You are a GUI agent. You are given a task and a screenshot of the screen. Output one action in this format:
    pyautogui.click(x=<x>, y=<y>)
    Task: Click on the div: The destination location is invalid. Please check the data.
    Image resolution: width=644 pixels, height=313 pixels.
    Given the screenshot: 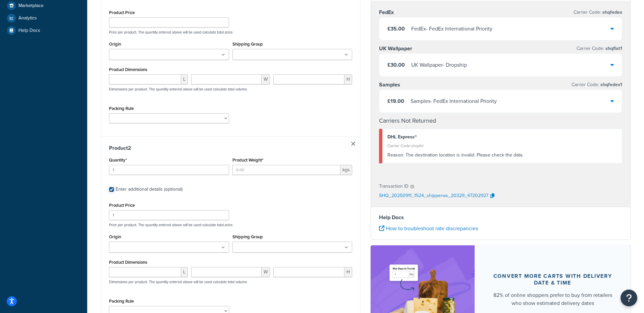 What is the action you would take?
    pyautogui.click(x=502, y=155)
    